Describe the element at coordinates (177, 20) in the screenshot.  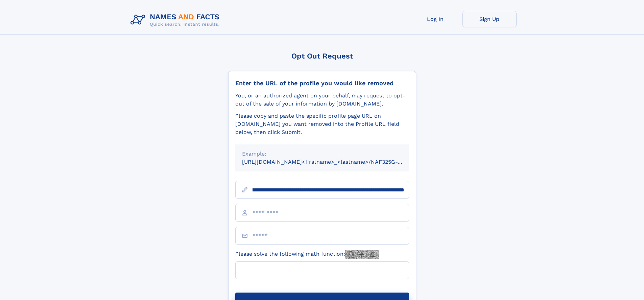
I see `img: Logo Names and Facts` at that location.